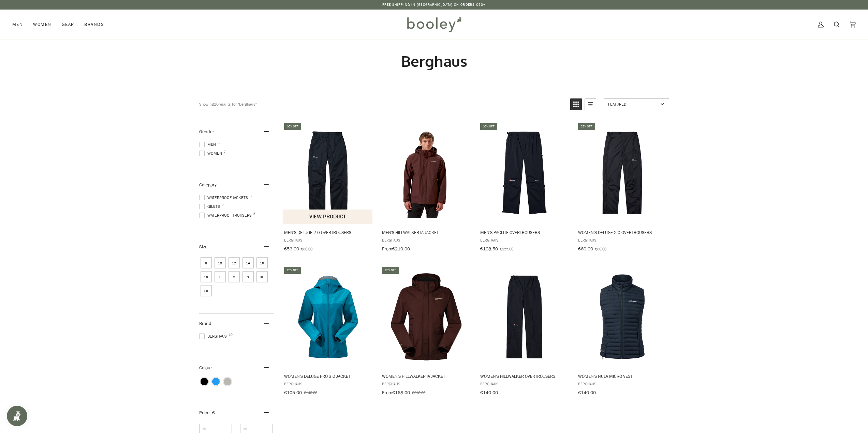 The image size is (868, 433). Describe the element at coordinates (622, 232) in the screenshot. I see `span: Women's Deluge 2.0 Overtrousers` at that location.